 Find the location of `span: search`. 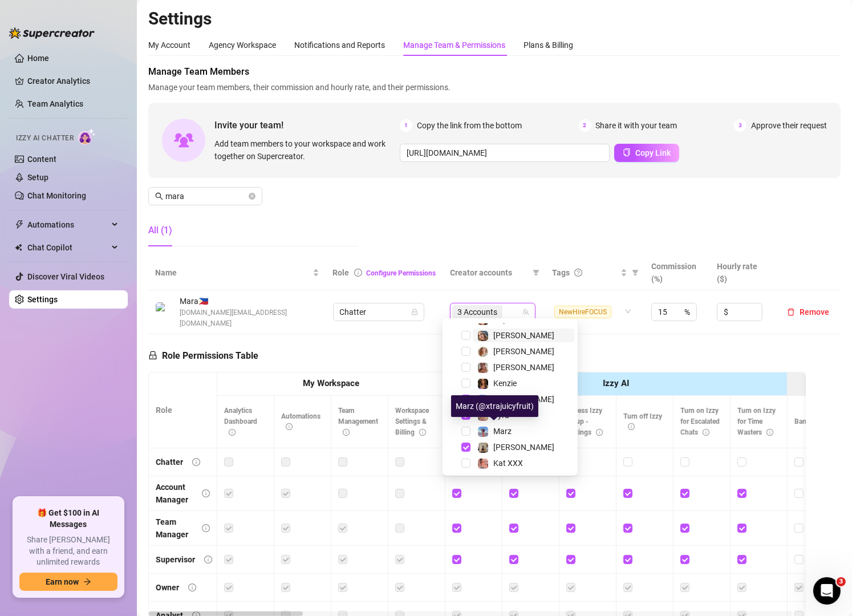

span: search is located at coordinates (159, 197).